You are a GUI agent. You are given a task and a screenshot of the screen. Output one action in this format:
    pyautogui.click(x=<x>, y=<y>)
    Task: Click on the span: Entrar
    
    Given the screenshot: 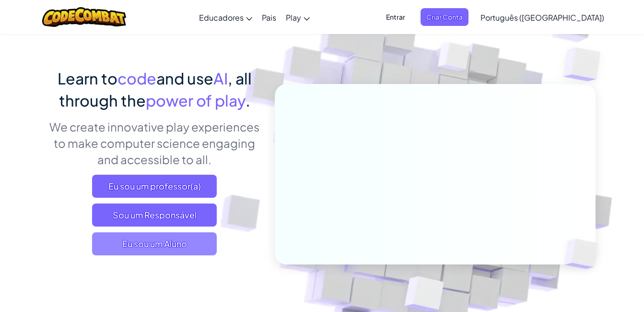 What is the action you would take?
    pyautogui.click(x=395, y=17)
    